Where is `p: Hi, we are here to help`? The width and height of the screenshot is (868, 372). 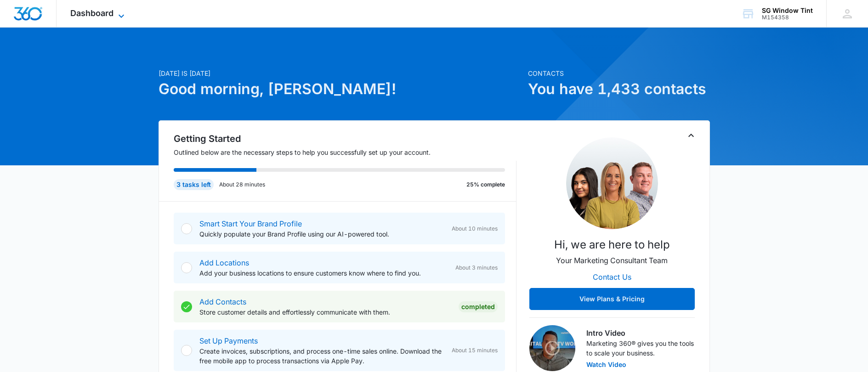
p: Hi, we are here to help is located at coordinates (612, 244).